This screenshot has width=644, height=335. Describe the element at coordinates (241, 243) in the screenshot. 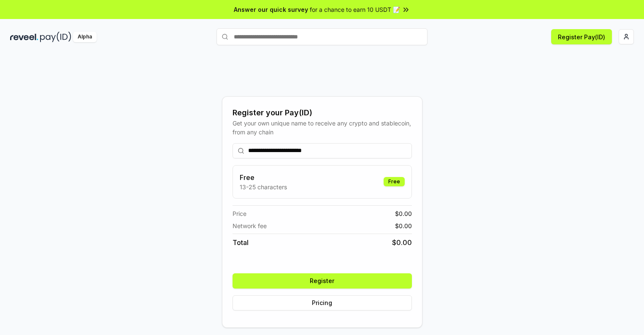

I see `span: Total` at that location.